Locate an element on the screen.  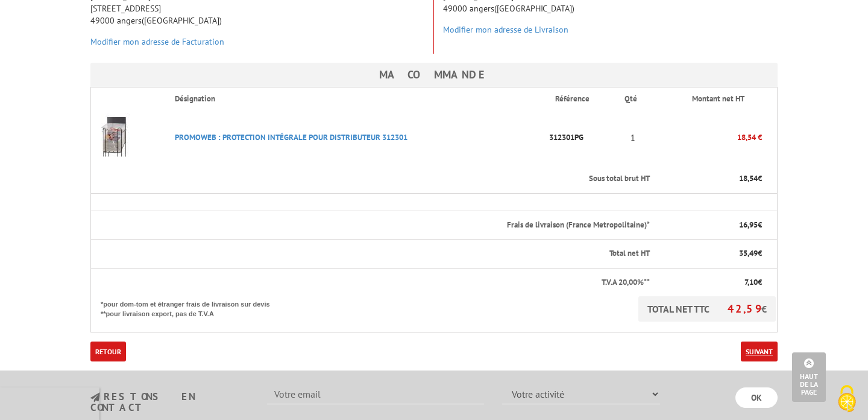
a: PROMOWEB : PROTECTION INTéGRALE POUR DISTRIBUTEUR 312301 is located at coordinates (291, 137).